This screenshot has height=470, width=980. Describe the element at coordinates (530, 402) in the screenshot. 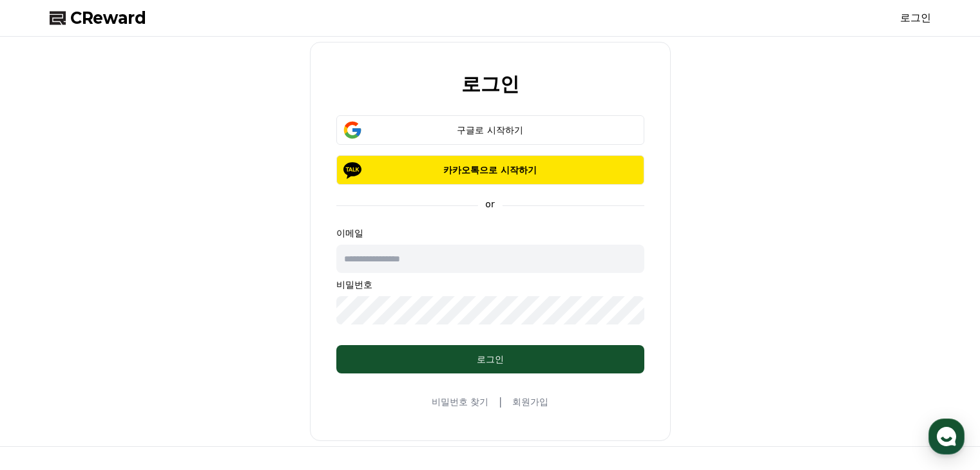

I see `a: 회원가입` at that location.